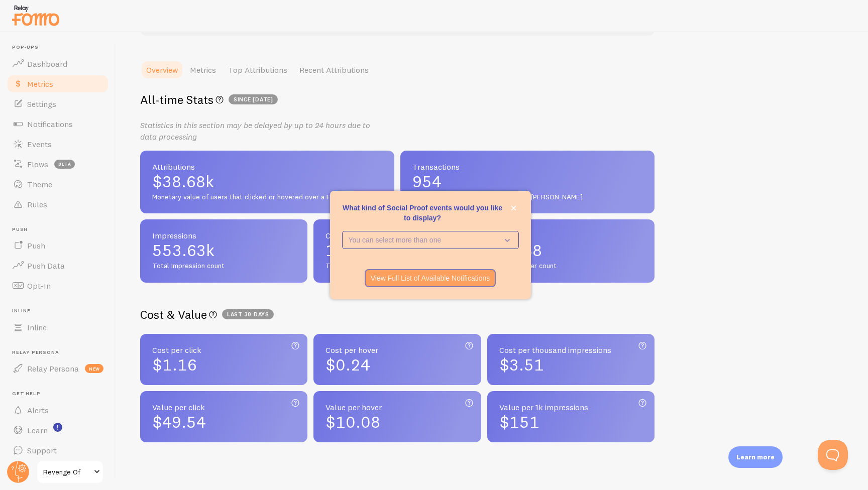 The height and width of the screenshot is (490, 868). What do you see at coordinates (61, 47) in the screenshot?
I see `span: Pop-ups` at bounding box center [61, 47].